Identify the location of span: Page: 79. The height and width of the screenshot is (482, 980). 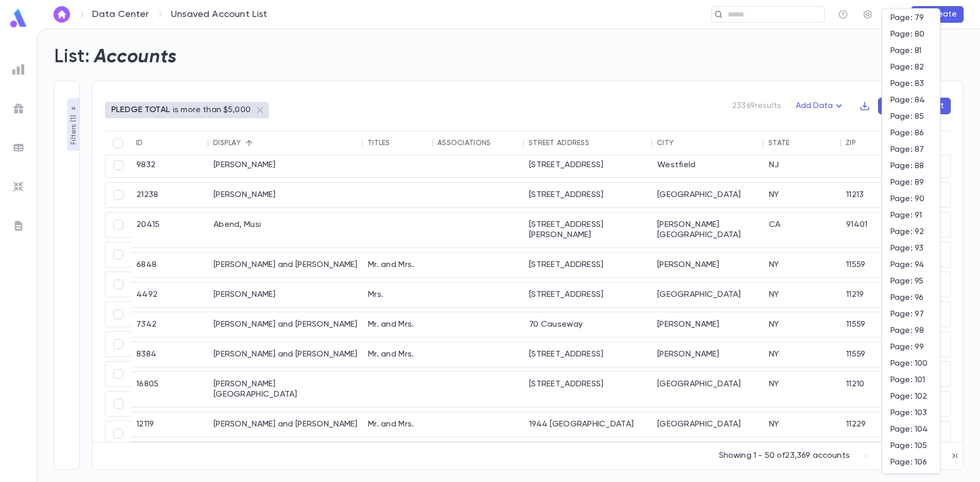
(911, 18).